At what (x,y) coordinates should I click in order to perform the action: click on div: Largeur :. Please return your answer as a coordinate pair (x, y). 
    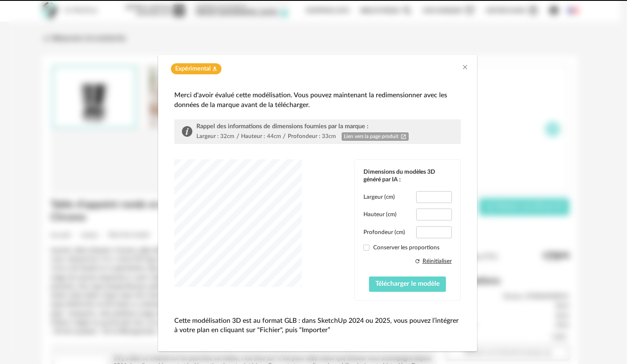
    Looking at the image, I should click on (207, 136).